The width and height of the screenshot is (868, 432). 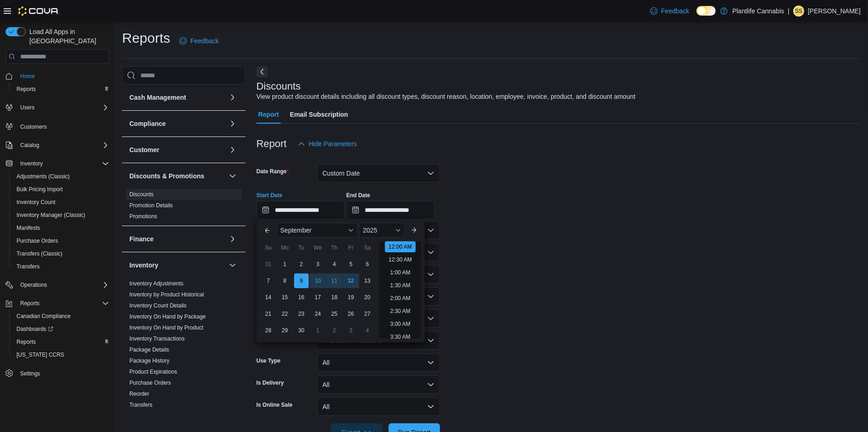 I want to click on span: Inventory On Hand by Package, so click(x=168, y=317).